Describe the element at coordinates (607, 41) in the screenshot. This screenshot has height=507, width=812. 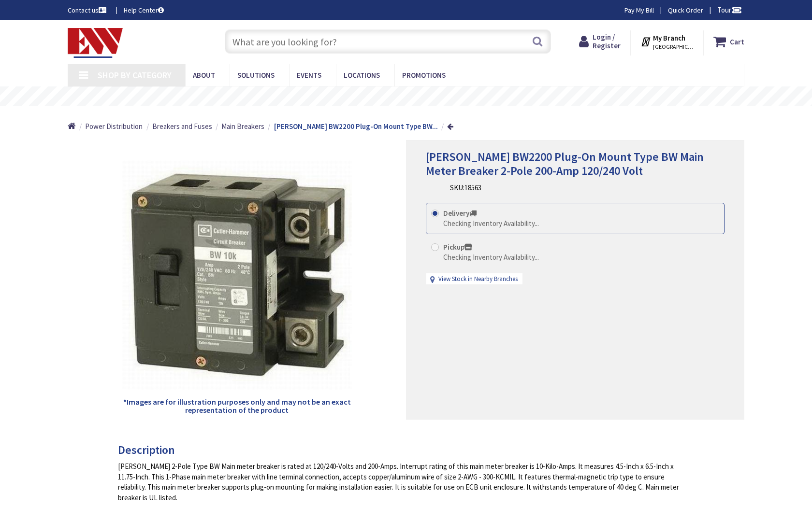
I see `span: Login / Register` at that location.